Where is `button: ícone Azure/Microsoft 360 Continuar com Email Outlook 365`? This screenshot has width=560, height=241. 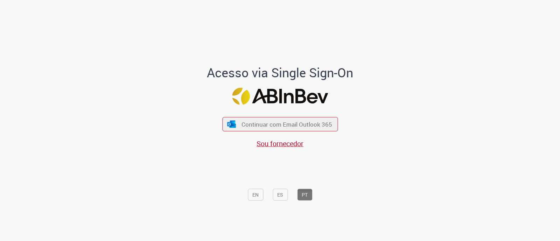
button: ícone Azure/Microsoft 360 Continuar com Email Outlook 365 is located at coordinates (280, 124).